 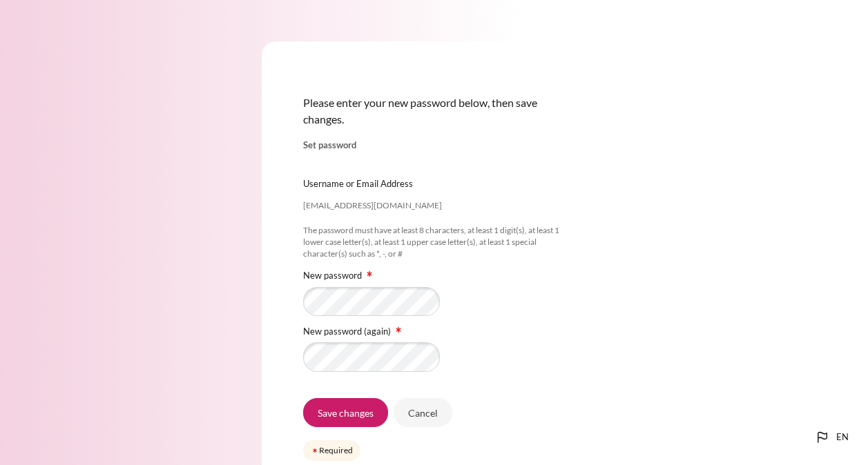 I want to click on div: Please enter your new password below, then save changes., so click(x=434, y=111).